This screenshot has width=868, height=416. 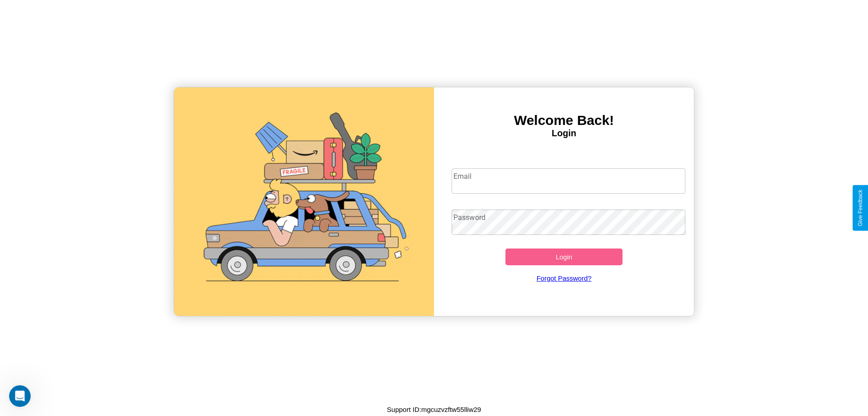 What do you see at coordinates (860, 208) in the screenshot?
I see `div: Give Feedback` at bounding box center [860, 208].